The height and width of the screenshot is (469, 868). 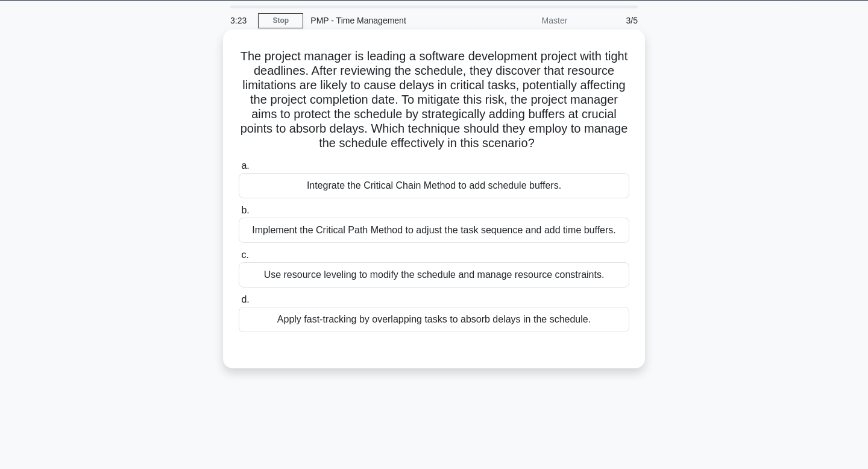 What do you see at coordinates (609, 21) in the screenshot?
I see `div: 3/5` at bounding box center [609, 21].